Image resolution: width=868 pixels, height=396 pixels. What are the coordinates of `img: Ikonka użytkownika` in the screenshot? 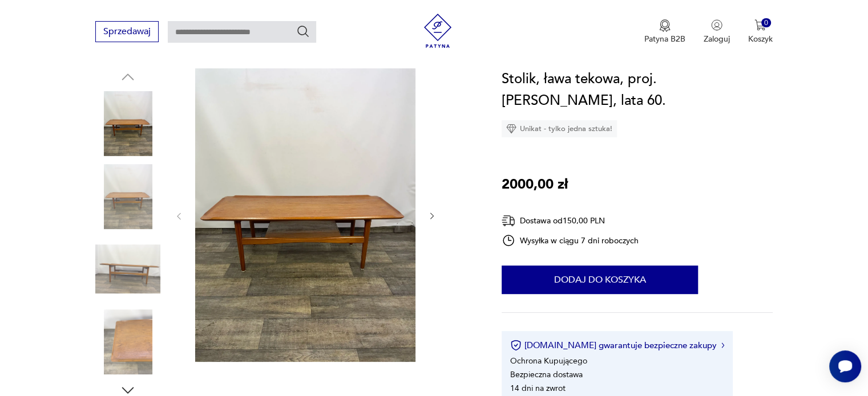 It's located at (717, 25).